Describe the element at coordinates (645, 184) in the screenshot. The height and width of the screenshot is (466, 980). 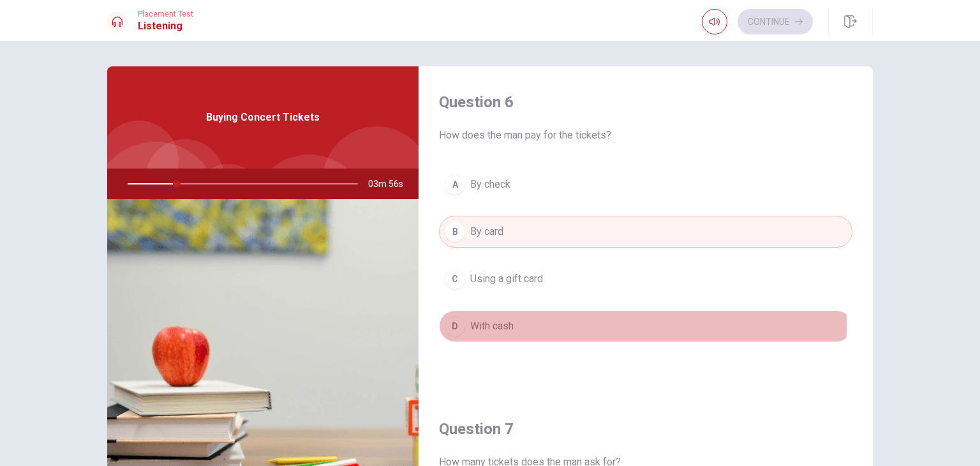
I see `button: ABy check` at that location.